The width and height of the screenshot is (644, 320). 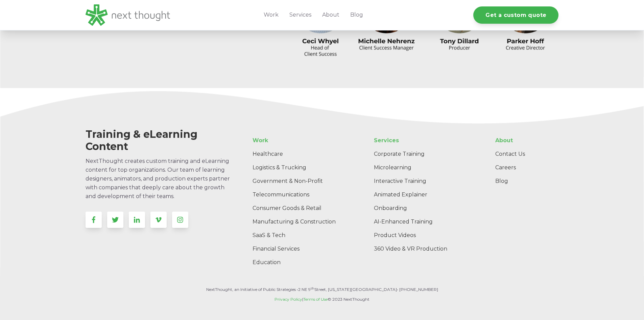 I want to click on a: Contact Us, so click(x=524, y=154).